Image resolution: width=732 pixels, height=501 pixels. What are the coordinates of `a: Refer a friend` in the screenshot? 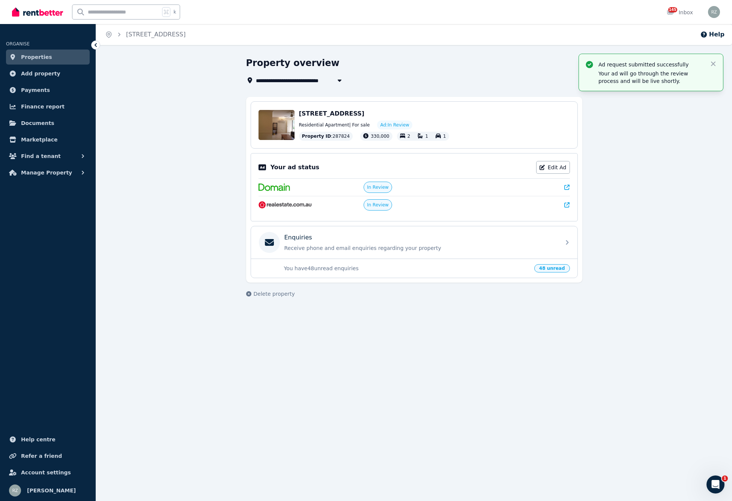 It's located at (48, 456).